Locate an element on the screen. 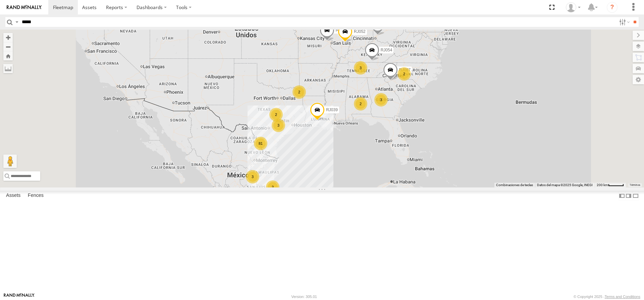 The height and width of the screenshot is (300, 644). a: Visit our Website is located at coordinates (19, 296).